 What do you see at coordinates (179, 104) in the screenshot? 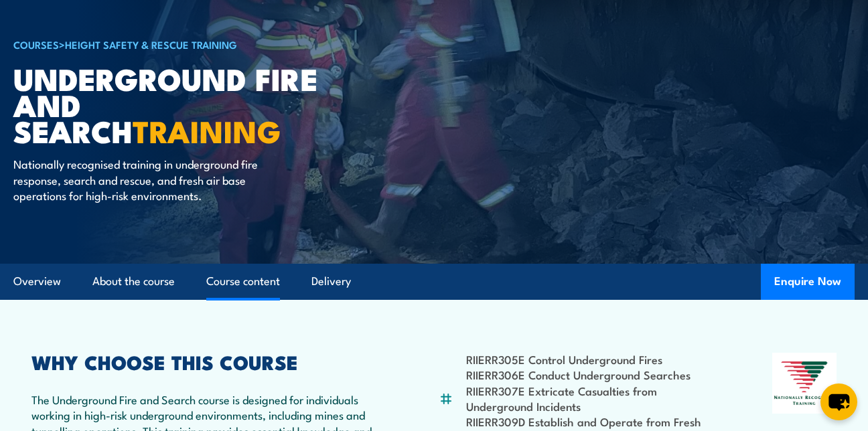
I see `h1: Underground Fire and Search` at bounding box center [179, 104].